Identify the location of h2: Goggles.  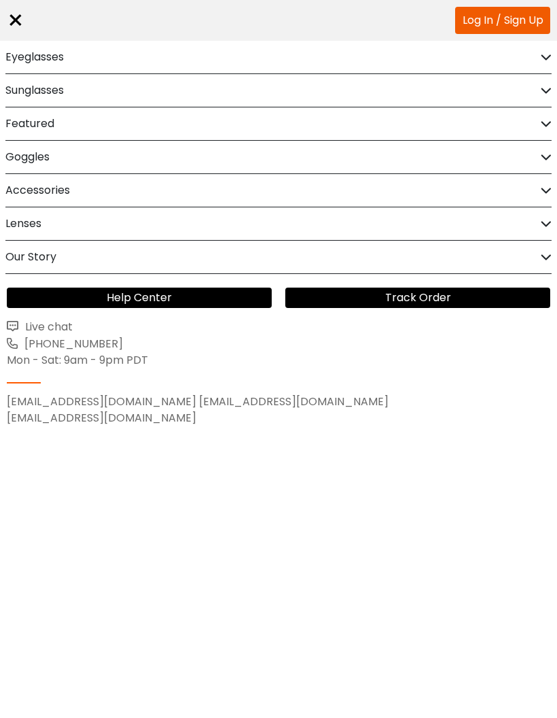
(27, 157).